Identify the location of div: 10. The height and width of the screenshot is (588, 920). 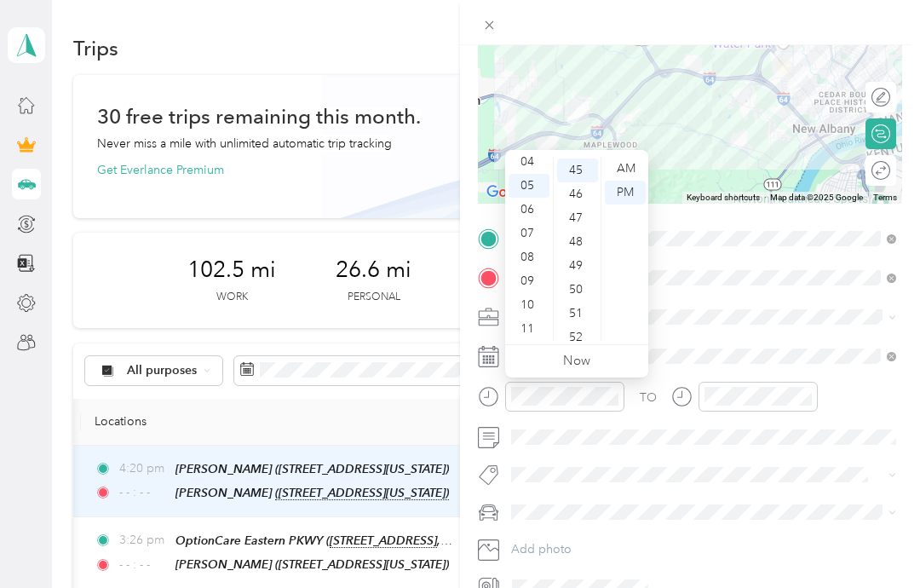
(529, 304).